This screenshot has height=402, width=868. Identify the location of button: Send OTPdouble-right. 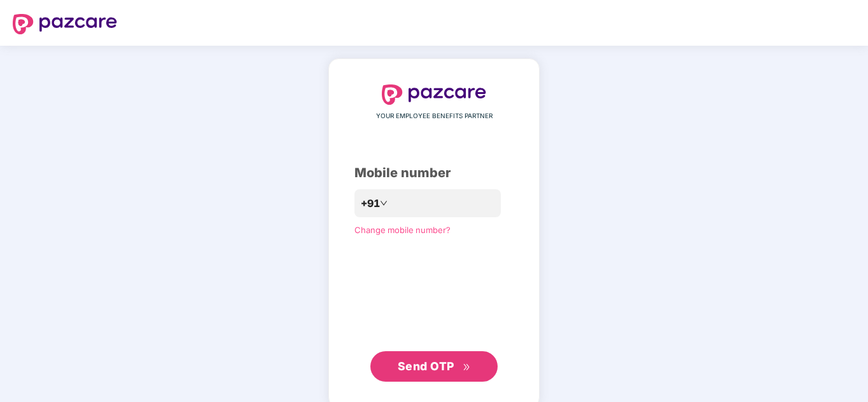
(434, 367).